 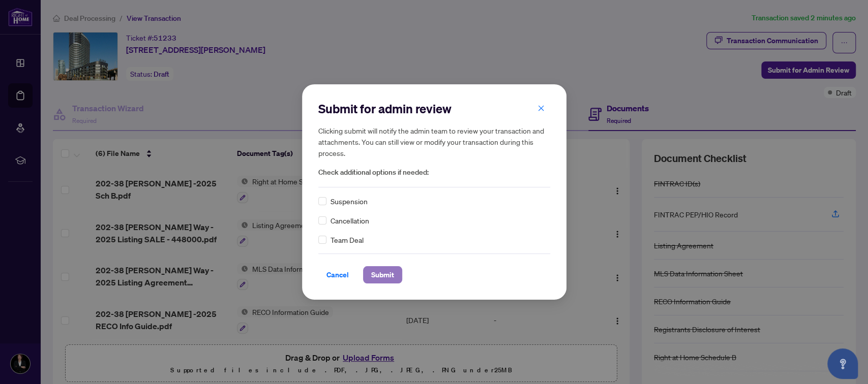 What do you see at coordinates (541, 109) in the screenshot?
I see `span: close` at bounding box center [541, 109].